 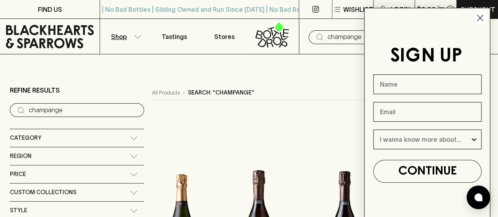 I want to click on p: Refine Results, so click(x=35, y=90).